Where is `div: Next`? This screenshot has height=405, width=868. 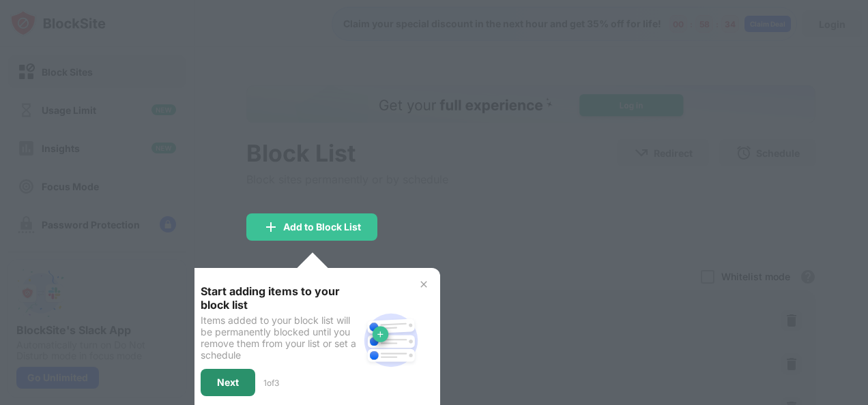
div: Next is located at coordinates (228, 382).